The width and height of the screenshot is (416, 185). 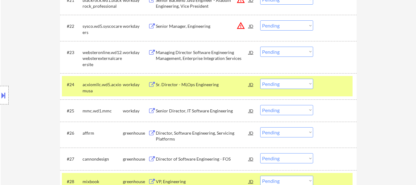 What do you see at coordinates (103, 159) in the screenshot?
I see `div: cannondesign` at bounding box center [103, 159].